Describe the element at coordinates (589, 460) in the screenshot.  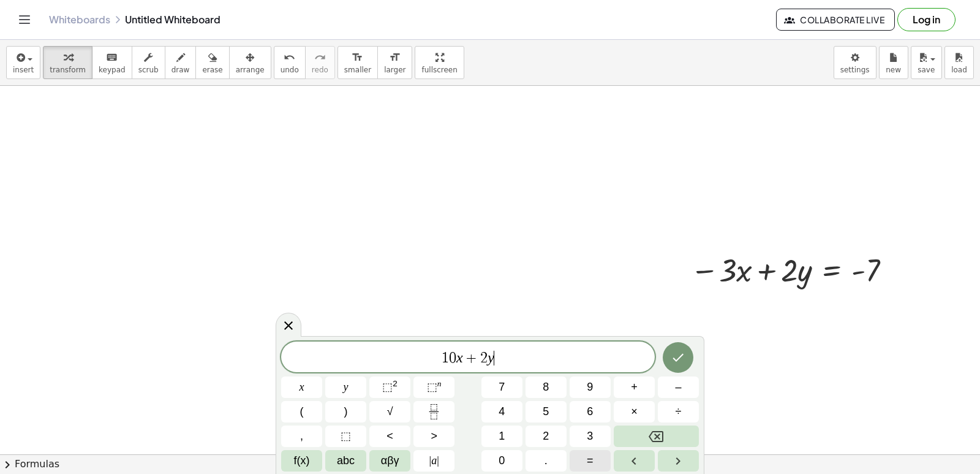
I see `button: Equals` at that location.